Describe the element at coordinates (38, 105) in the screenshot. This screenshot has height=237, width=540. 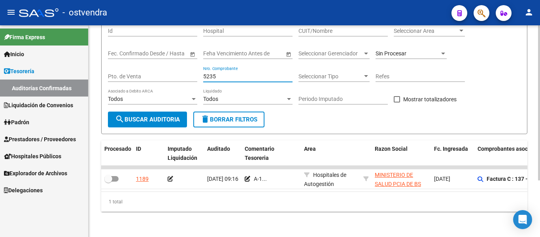
I see `span: Liquidación de Convenios` at that location.